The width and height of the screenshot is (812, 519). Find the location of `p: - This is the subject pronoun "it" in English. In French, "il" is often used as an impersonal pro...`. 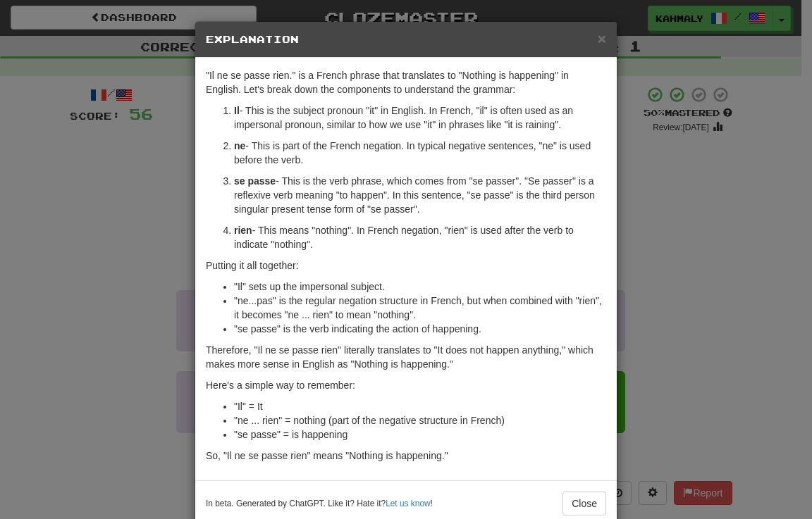

p: - This is the subject pronoun "it" in English. In French, "il" is often used as an impersonal pro... is located at coordinates (420, 118).